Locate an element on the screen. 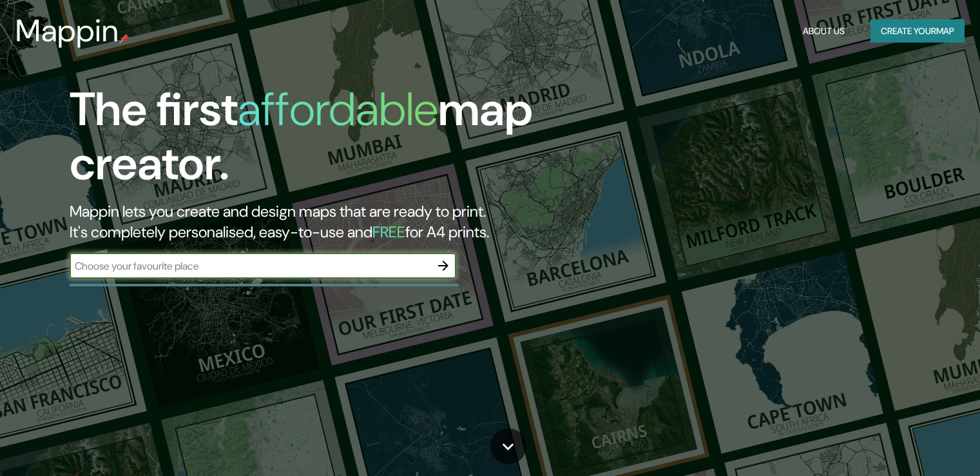 Image resolution: width=980 pixels, height=476 pixels. img: mappin-pin is located at coordinates (125, 38).